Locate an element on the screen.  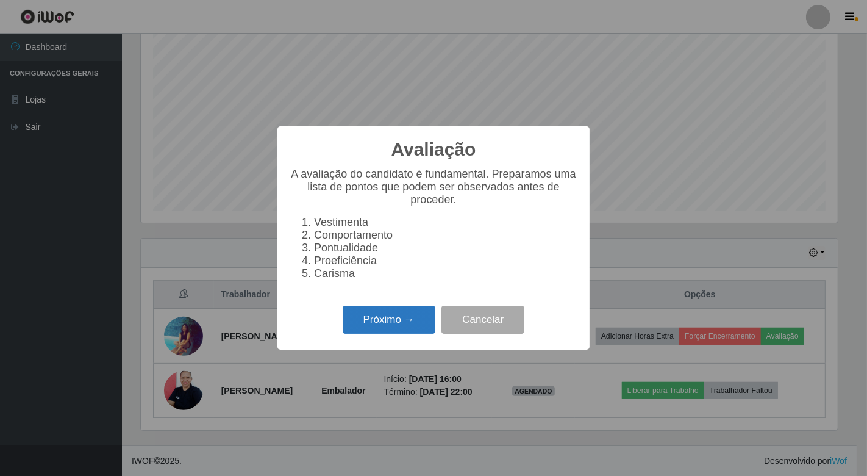
li: Vestimenta is located at coordinates (446, 222).